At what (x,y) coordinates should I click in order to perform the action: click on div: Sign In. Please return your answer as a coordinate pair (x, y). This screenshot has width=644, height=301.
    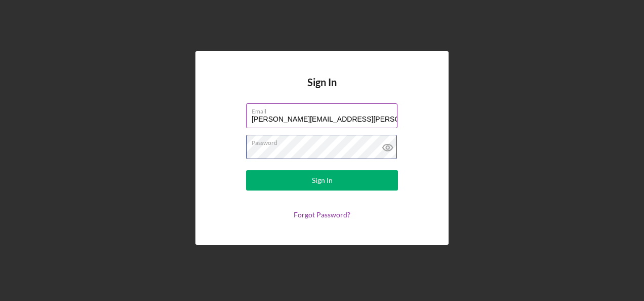
    Looking at the image, I should click on (322, 180).